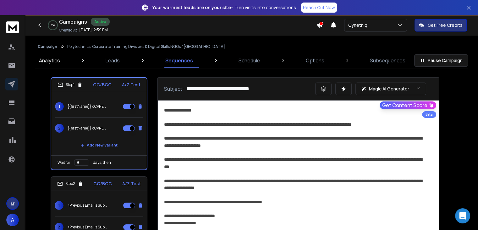 This screenshot has height=230, width=478. Describe the element at coordinates (445, 25) in the screenshot. I see `p: Get Free Credits` at that location.